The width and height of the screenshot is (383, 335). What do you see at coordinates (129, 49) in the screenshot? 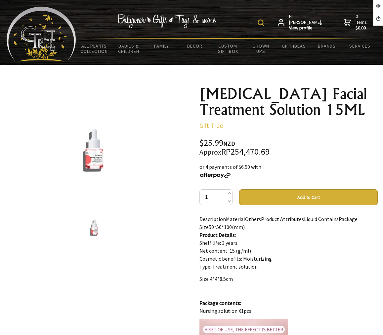
I see `a: Babies & Children` at bounding box center [129, 49].